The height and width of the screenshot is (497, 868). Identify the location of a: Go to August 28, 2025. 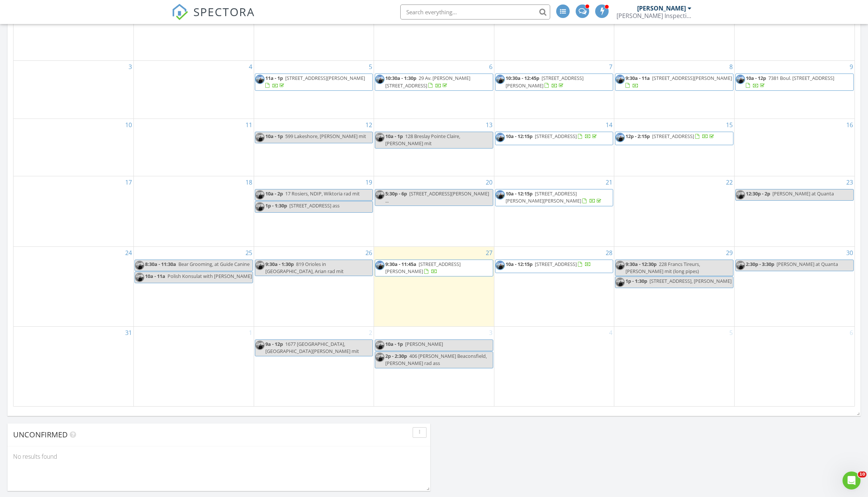
(609, 252).